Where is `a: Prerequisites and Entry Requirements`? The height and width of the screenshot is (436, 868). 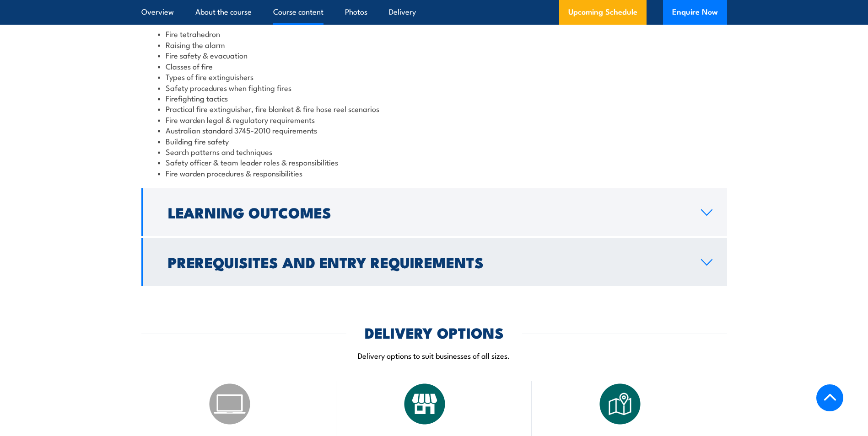
a: Prerequisites and Entry Requirements is located at coordinates (434, 262).